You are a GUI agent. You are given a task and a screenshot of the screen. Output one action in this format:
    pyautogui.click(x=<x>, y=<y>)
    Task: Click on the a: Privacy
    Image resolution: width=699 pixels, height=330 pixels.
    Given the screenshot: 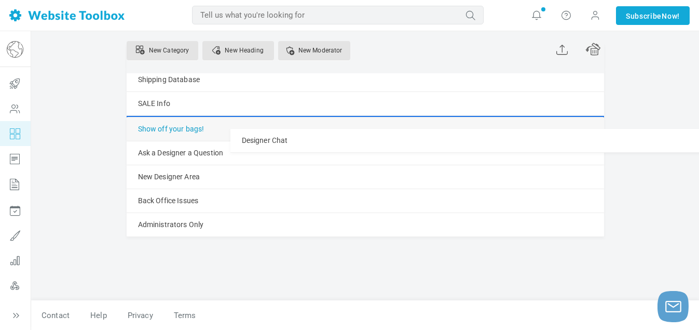 What is the action you would take?
    pyautogui.click(x=140, y=315)
    